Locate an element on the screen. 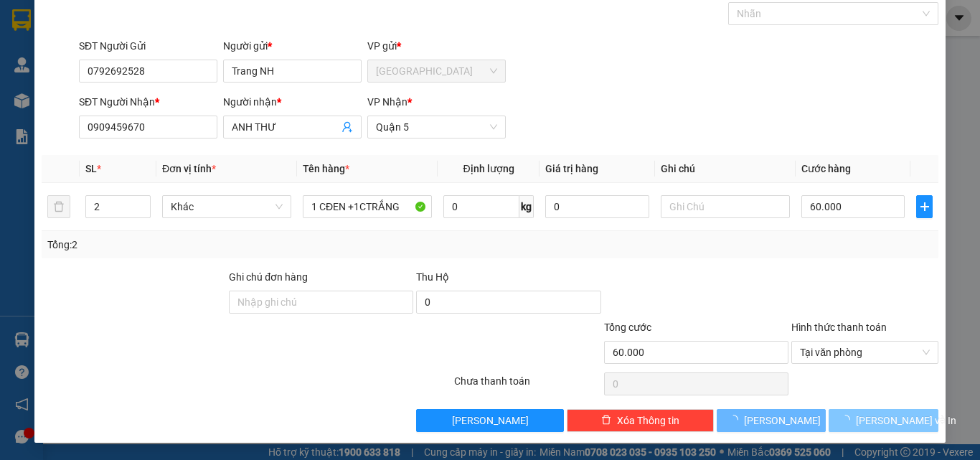  div: Tổng: 2 is located at coordinates (213, 245).